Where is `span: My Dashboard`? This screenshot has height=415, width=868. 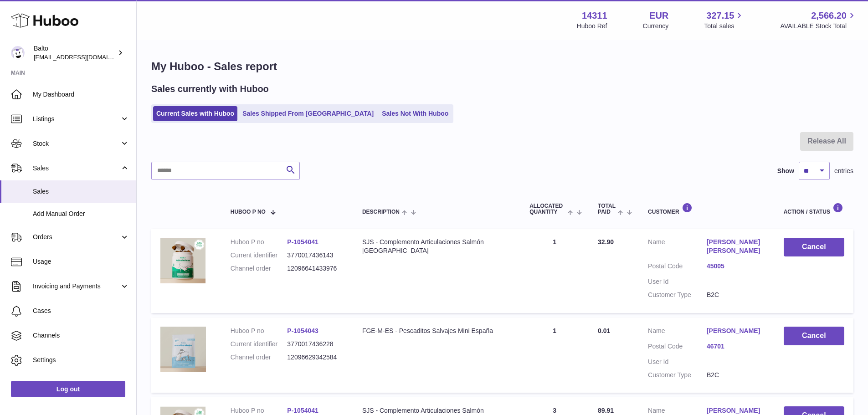 span: My Dashboard is located at coordinates (81, 94).